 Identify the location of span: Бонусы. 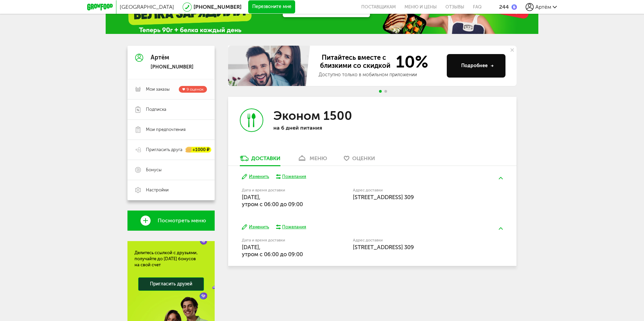
(154, 170).